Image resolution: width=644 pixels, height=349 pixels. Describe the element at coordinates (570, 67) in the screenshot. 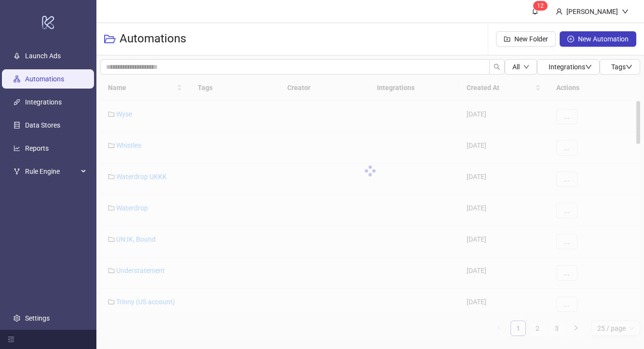

I see `span: Integrations` at that location.